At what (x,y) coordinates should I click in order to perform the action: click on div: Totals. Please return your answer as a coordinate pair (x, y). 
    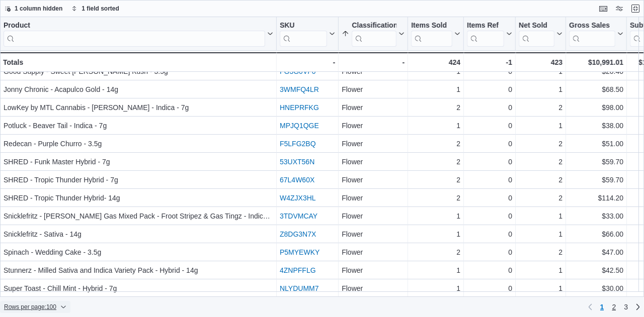
    Looking at the image, I should click on (138, 62).